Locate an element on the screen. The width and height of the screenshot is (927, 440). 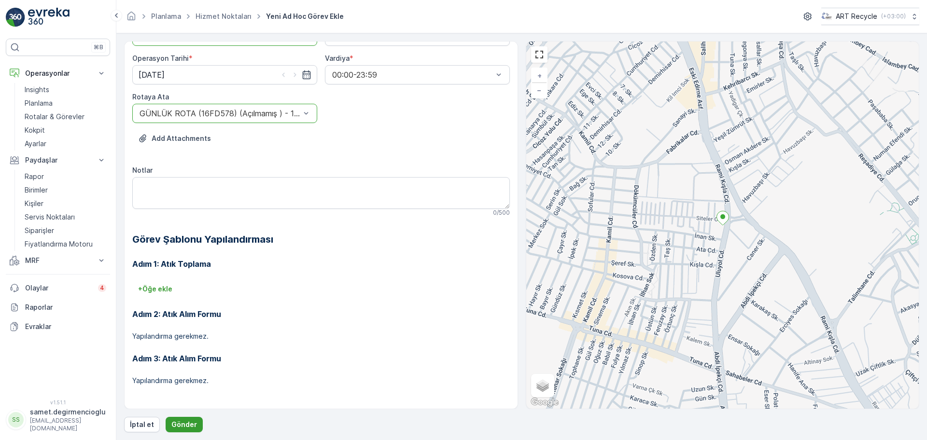
button: Gönder is located at coordinates (184, 425).